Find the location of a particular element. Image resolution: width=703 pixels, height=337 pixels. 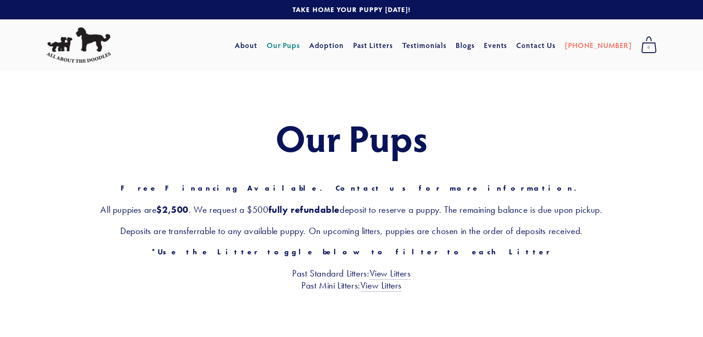

h1: Our Pups is located at coordinates (351, 138).